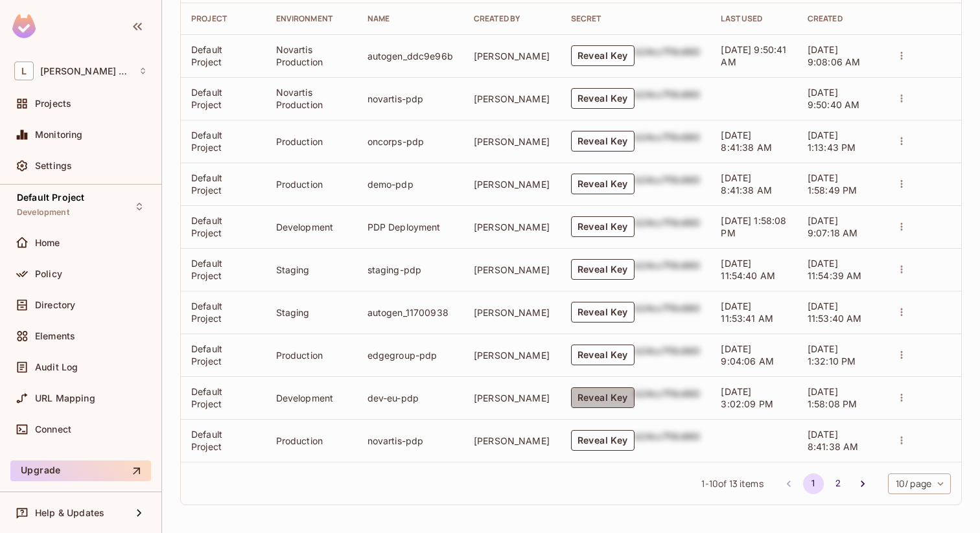 The width and height of the screenshot is (980, 533). I want to click on span: Default Project, so click(51, 198).